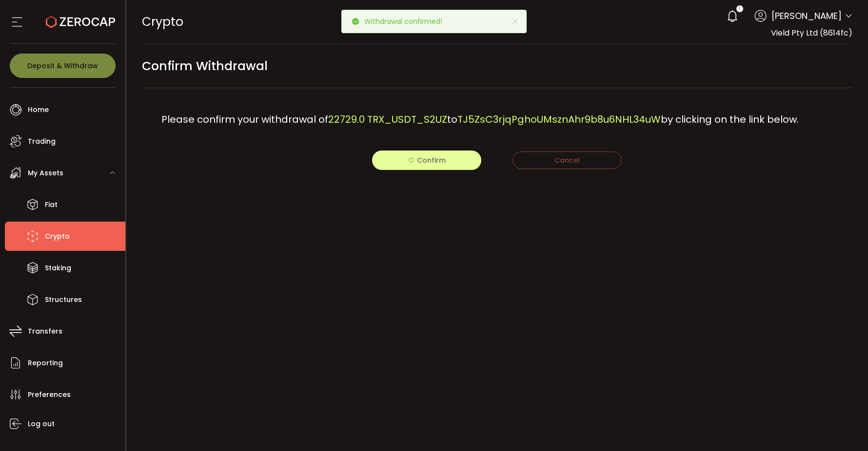 This screenshot has height=451, width=868. What do you see at coordinates (844, 428) in the screenshot?
I see `div: Chat Widget` at bounding box center [844, 428].